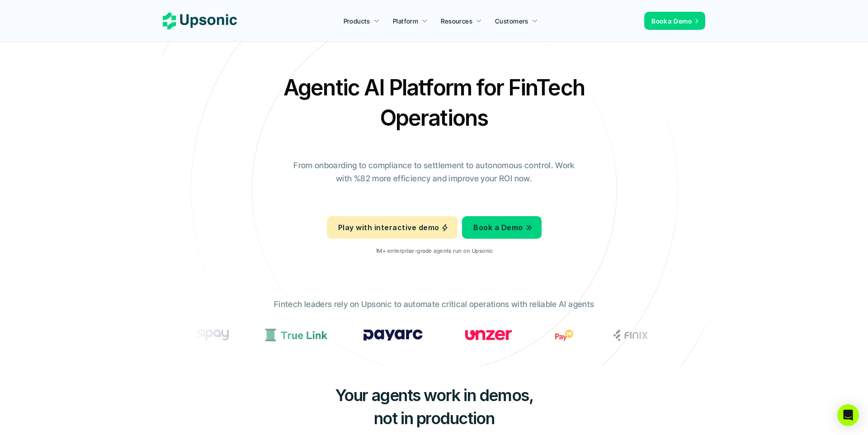 The width and height of the screenshot is (868, 435). Describe the element at coordinates (512, 20) in the screenshot. I see `p: Customers` at that location.